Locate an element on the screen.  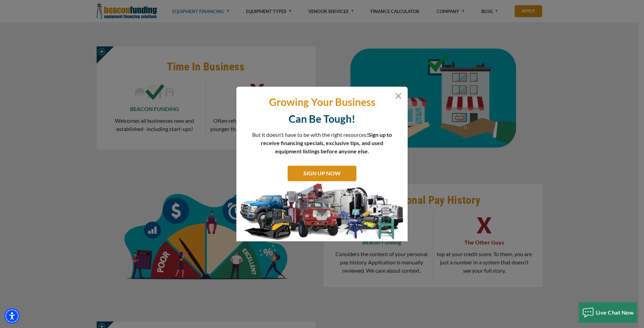
img: SIGN UP NOW is located at coordinates (322, 212).